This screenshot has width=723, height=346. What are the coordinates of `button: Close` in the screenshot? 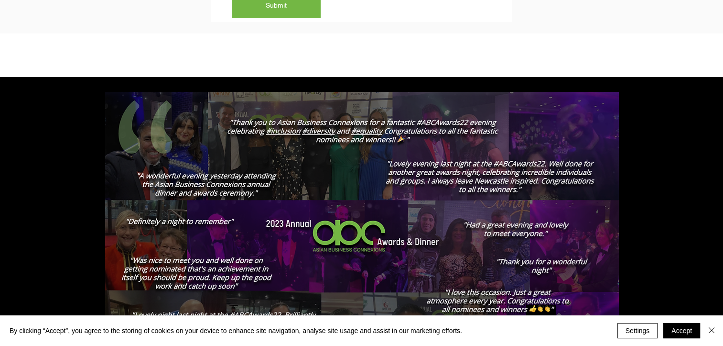 It's located at (712, 330).